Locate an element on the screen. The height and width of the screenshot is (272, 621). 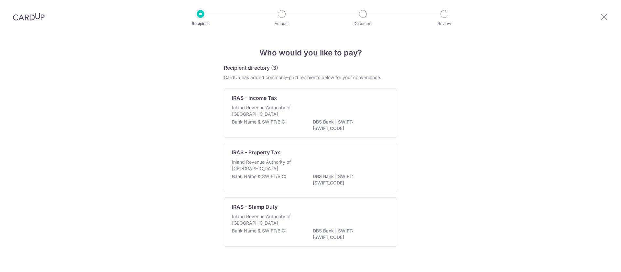
h5: Recipient directory (3) is located at coordinates (251, 68).